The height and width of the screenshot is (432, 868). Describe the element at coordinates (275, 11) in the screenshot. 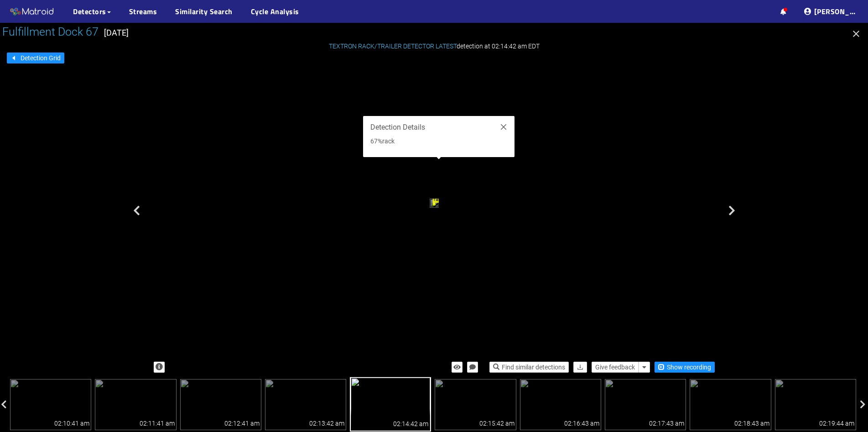

I see `a: Cycle Analysis` at that location.